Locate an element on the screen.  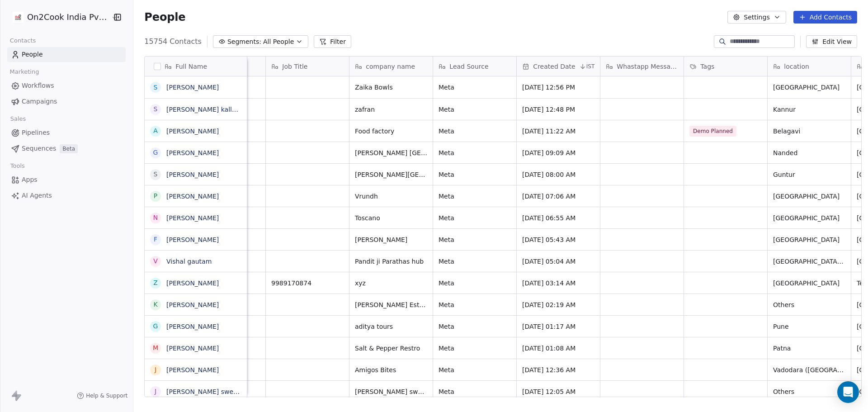
span: zafran is located at coordinates (392, 110).